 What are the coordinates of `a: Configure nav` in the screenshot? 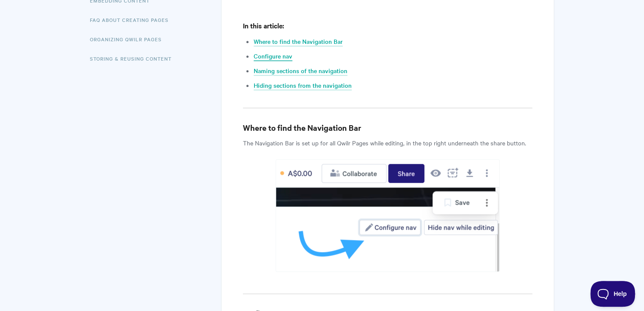 It's located at (273, 56).